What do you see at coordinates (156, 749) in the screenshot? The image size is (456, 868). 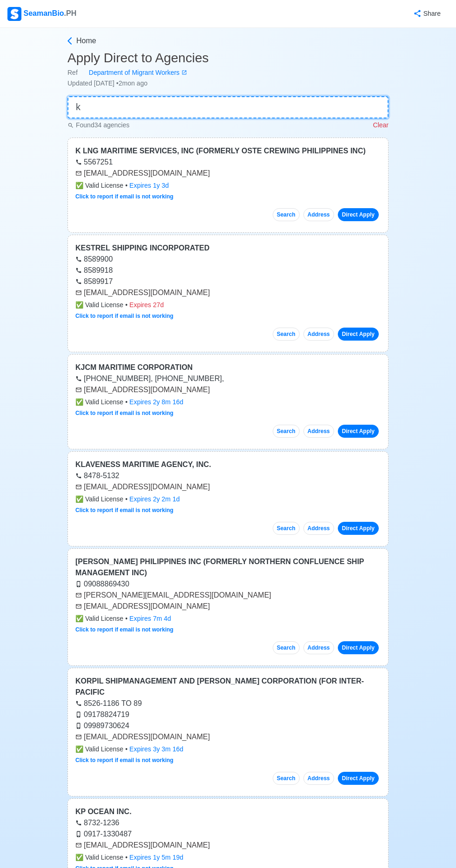 I see `div: Expires 3y 3m 16d` at bounding box center [156, 749].